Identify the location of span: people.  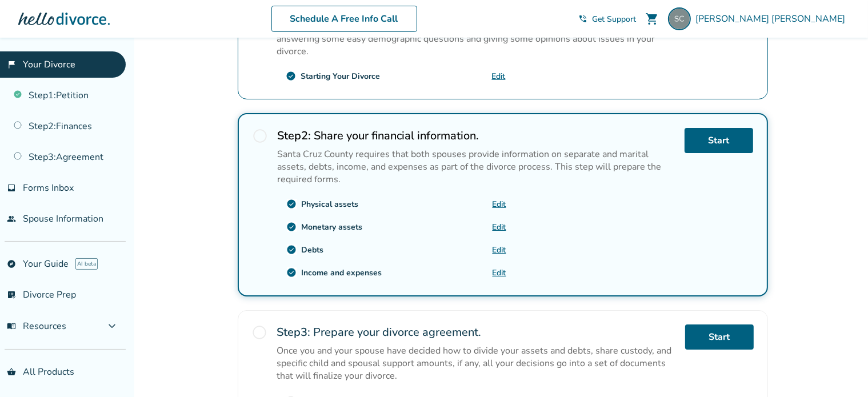
(11, 219).